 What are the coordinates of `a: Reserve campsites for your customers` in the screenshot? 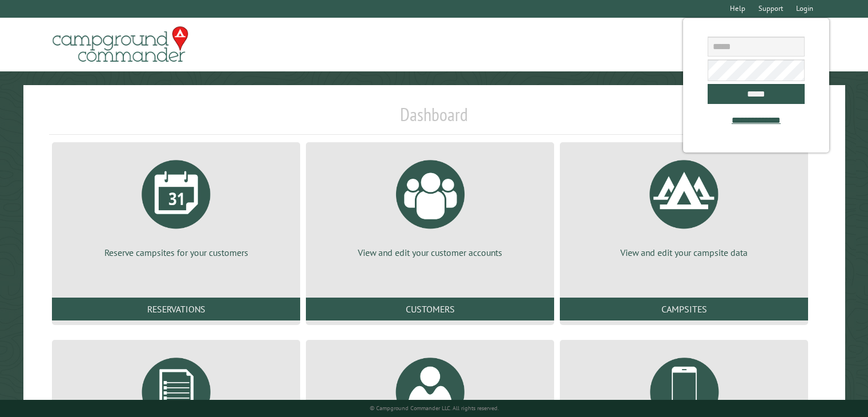 It's located at (176, 205).